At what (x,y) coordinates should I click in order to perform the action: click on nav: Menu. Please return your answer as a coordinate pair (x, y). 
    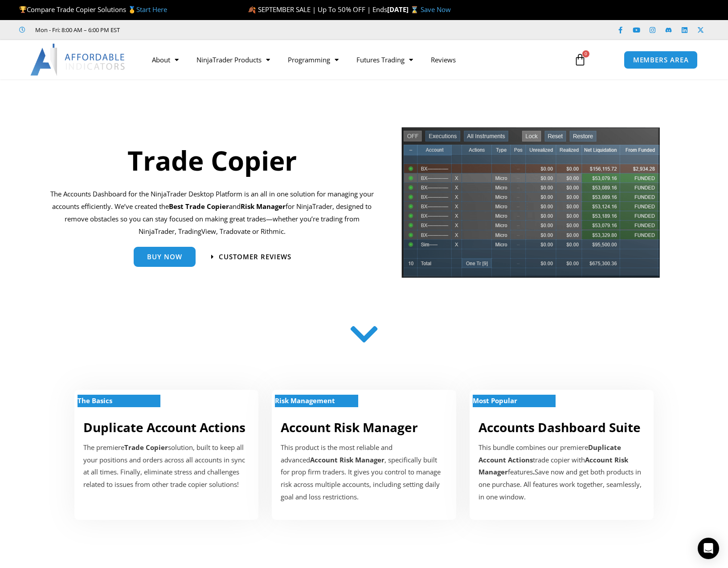
    Looking at the image, I should click on (353, 60).